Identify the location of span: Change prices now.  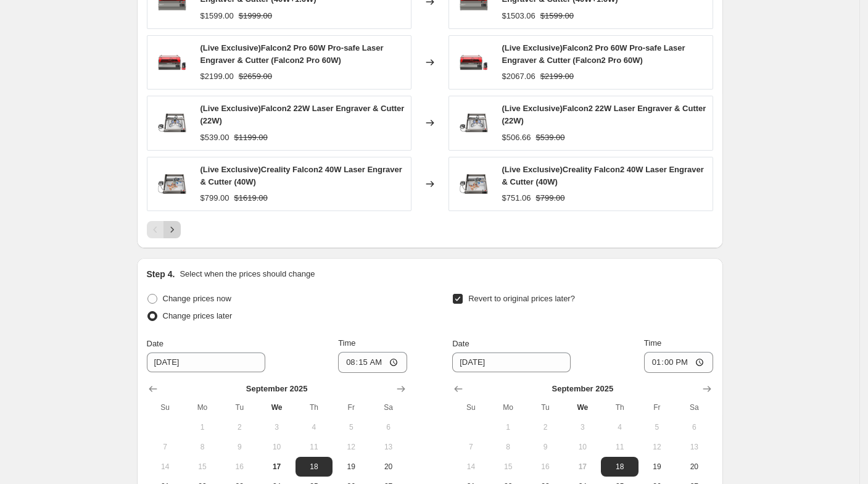
(197, 298).